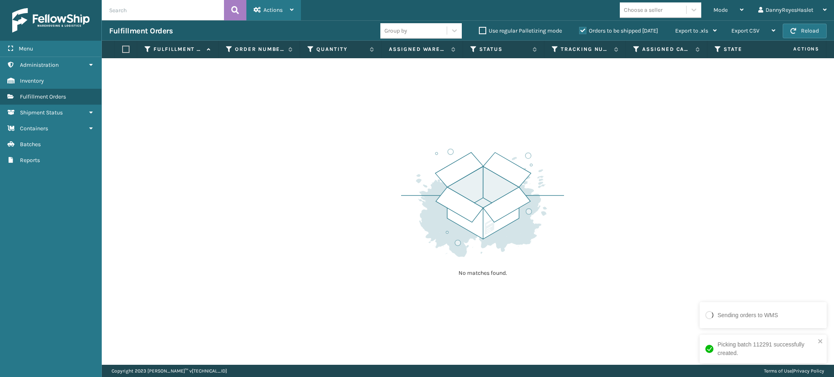 The width and height of the screenshot is (834, 377). I want to click on span: Export CSV, so click(745, 31).